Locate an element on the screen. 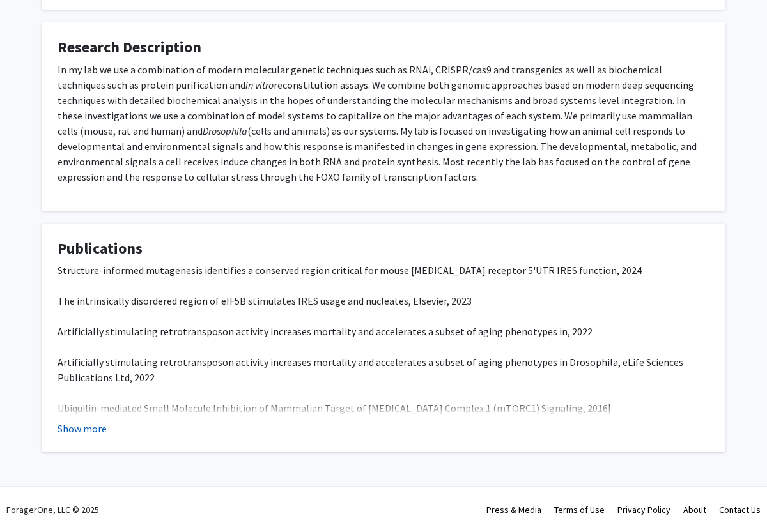 This screenshot has width=767, height=532. a: Contact Us is located at coordinates (740, 510).